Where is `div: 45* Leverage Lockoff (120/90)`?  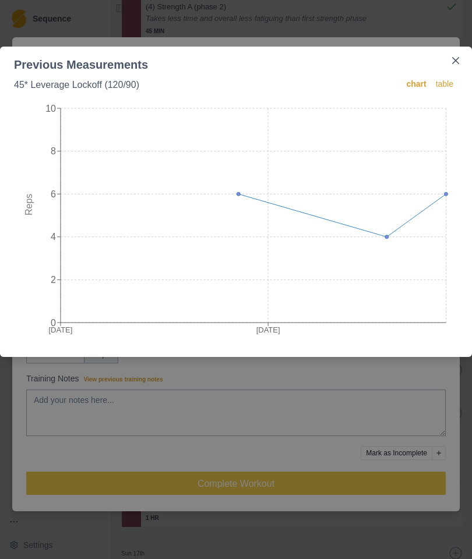
div: 45* Leverage Lockoff (120/90) is located at coordinates (76, 85).